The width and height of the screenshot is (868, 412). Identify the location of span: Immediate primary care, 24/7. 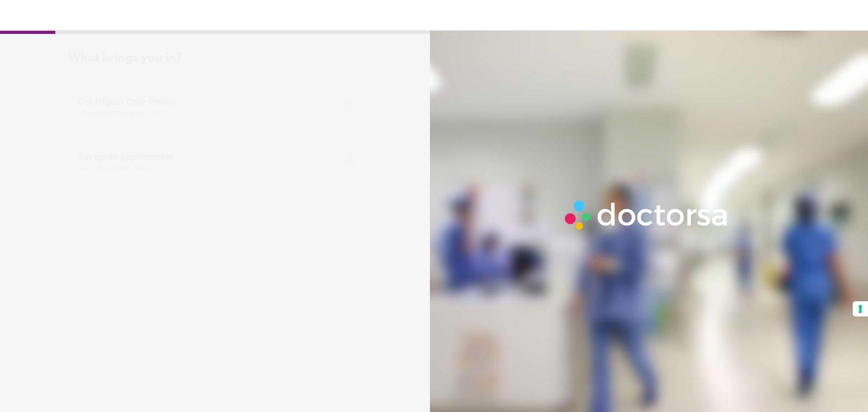
(209, 113).